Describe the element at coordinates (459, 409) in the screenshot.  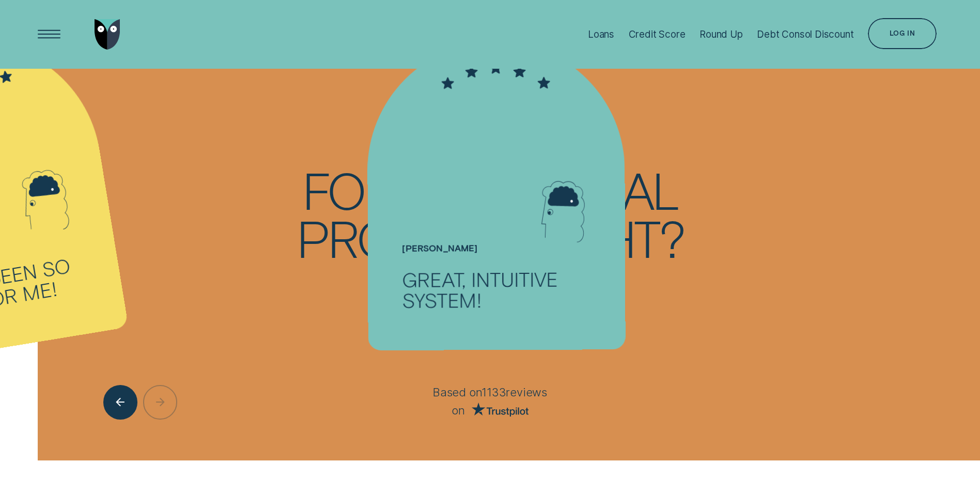
I see `span: on` at that location.